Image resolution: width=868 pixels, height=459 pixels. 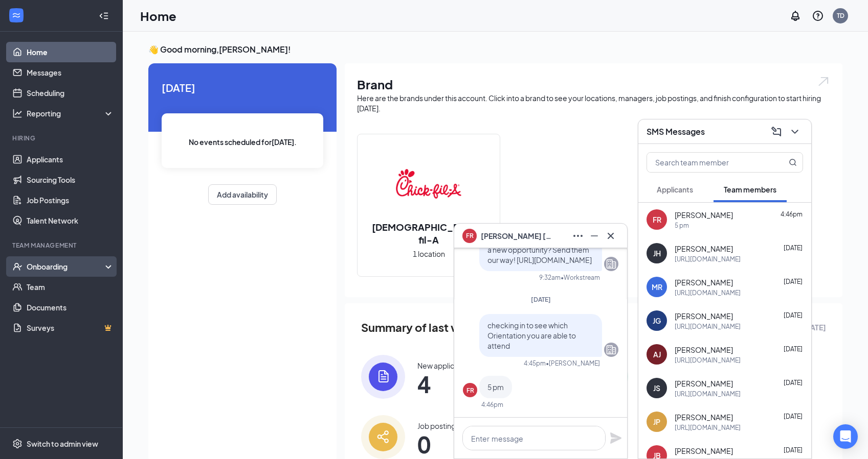 What do you see at coordinates (793, 163) in the screenshot?
I see `svg: MagnifyingGlass` at bounding box center [793, 163].